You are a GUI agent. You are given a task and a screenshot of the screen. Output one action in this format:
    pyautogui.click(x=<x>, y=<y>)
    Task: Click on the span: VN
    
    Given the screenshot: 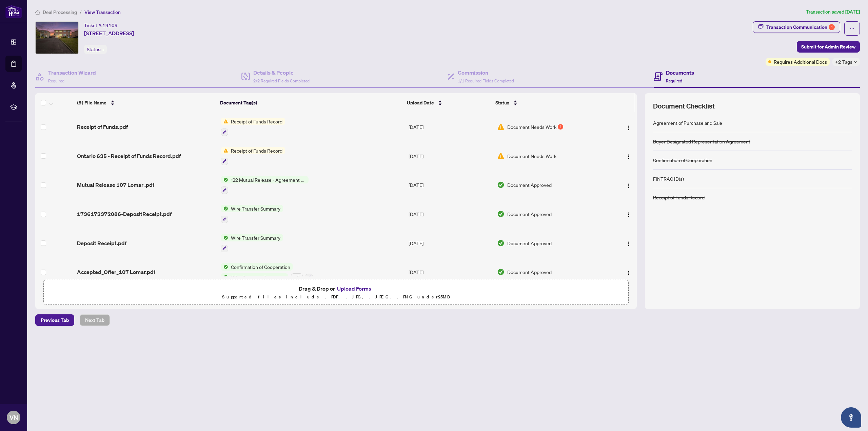 What is the action you would take?
    pyautogui.click(x=13, y=418)
    